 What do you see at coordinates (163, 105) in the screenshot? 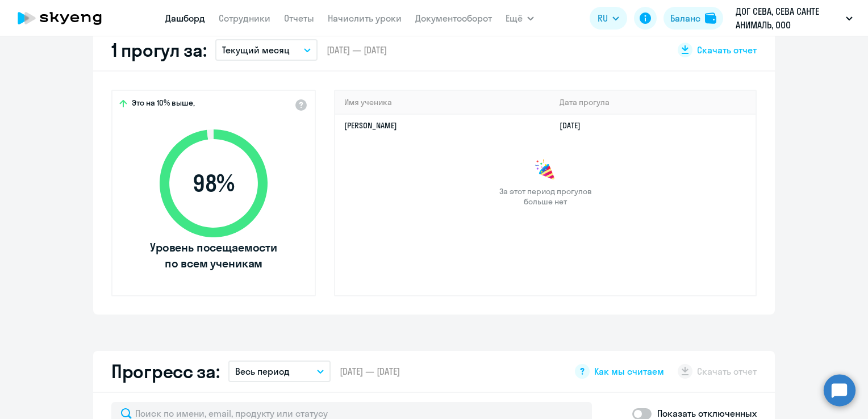
I see `span: Это на 10% выше,` at bounding box center [163, 105].